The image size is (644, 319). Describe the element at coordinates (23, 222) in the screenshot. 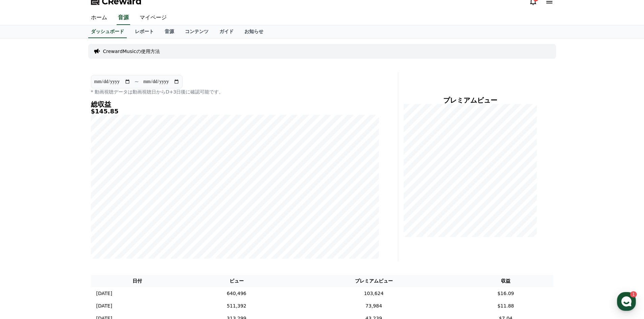

I see `a: Home` at that location.